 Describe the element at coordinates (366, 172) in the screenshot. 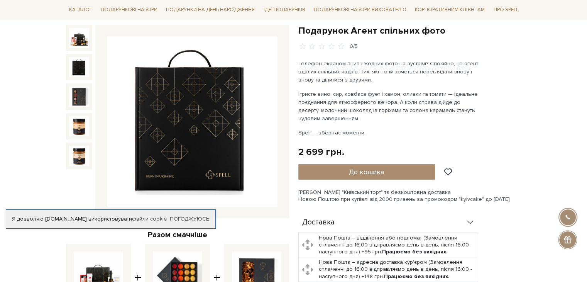

I see `span: До кошика` at that location.